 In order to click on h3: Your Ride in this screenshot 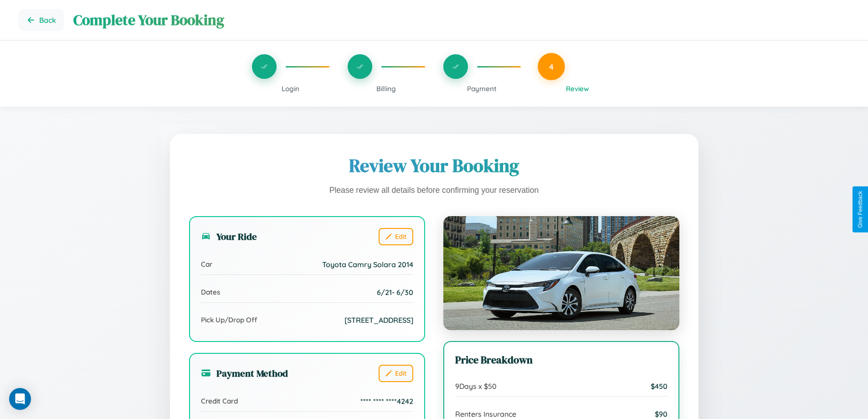, I will do `click(229, 236)`.